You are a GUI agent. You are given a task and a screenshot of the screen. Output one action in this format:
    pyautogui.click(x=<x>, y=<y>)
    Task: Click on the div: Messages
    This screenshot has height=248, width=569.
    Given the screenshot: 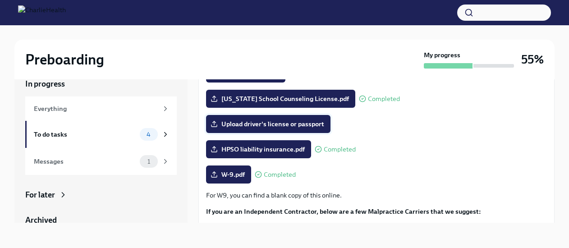 What is the action you would take?
    pyautogui.click(x=85, y=161)
    